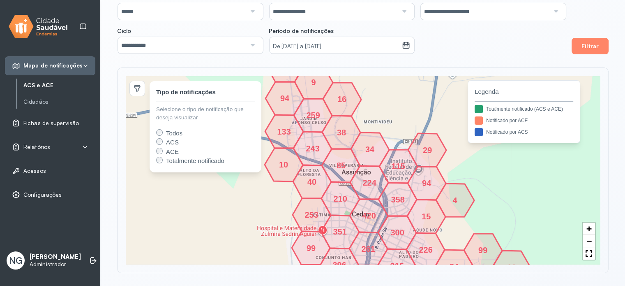 Image resolution: width=625 pixels, height=286 pixels. Describe the element at coordinates (50, 170) in the screenshot. I see `a: Acessos` at that location.